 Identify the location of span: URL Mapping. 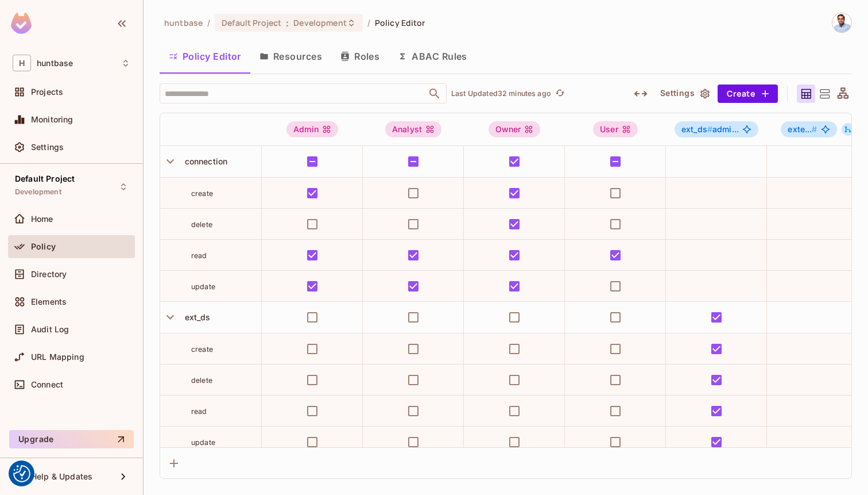
(57, 357).